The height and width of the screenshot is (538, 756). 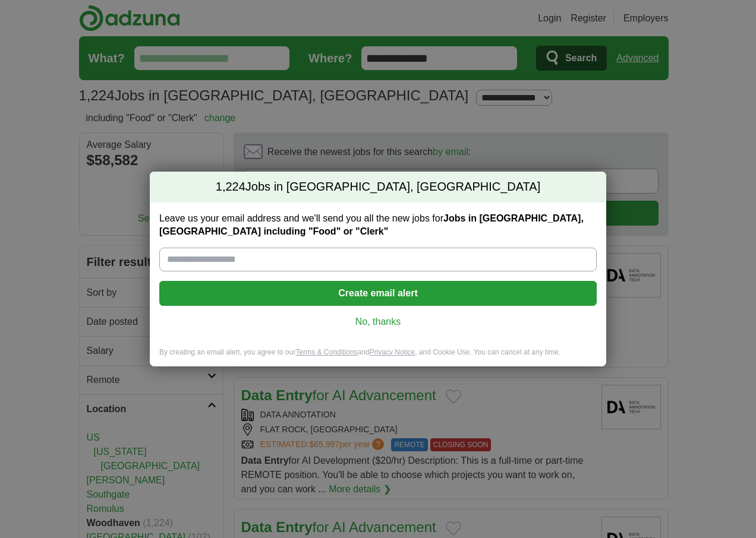 What do you see at coordinates (326, 352) in the screenshot?
I see `a: Terms & Conditions` at bounding box center [326, 352].